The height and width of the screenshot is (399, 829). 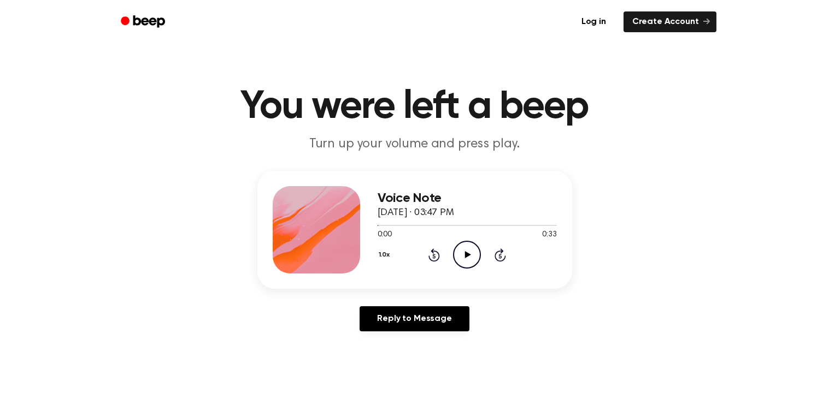 I want to click on p: Turn up your volume and press play., so click(x=415, y=144).